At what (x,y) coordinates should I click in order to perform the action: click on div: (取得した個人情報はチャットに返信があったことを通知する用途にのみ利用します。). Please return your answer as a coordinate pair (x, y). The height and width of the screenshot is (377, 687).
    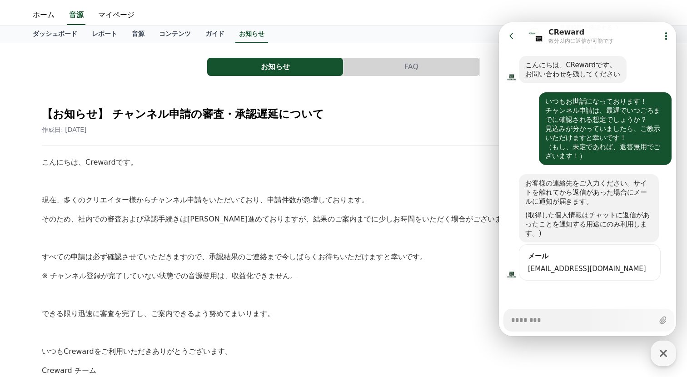
    Looking at the image, I should click on (90, 202).